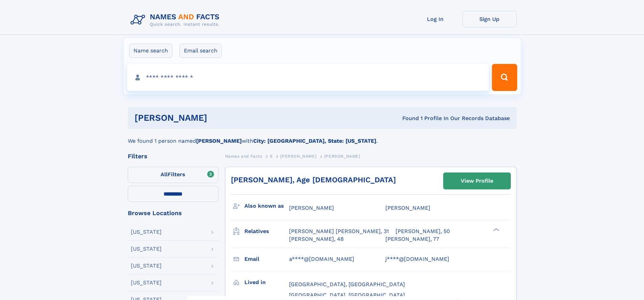 This screenshot has width=644, height=300. What do you see at coordinates (477, 181) in the screenshot?
I see `div: View Profile` at bounding box center [477, 181].